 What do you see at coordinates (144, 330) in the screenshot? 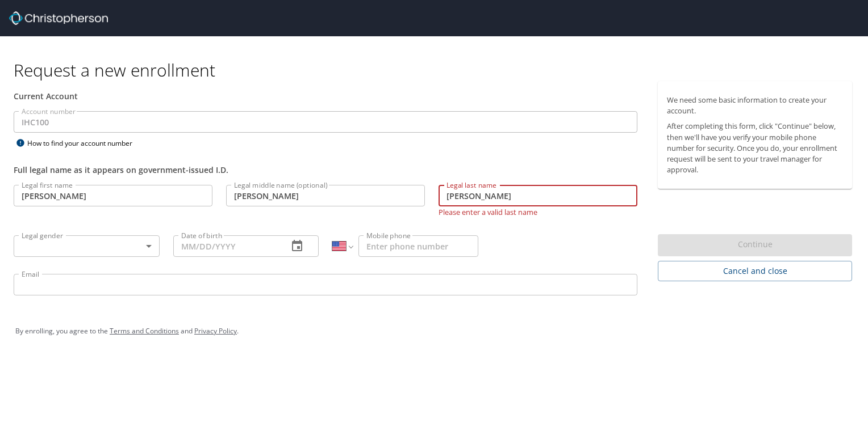
I see `a: Terms and Conditions` at bounding box center [144, 330].